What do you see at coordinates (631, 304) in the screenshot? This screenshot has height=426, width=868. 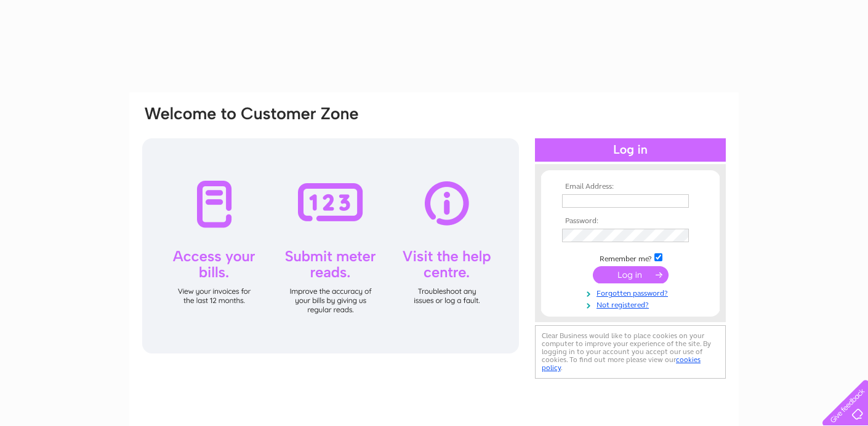 I see `a: Not registered?` at bounding box center [631, 304].